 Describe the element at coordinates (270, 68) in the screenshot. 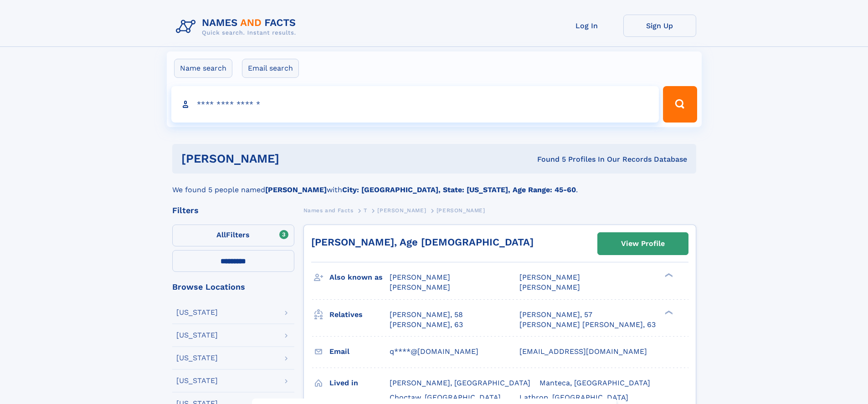

I see `label: Email search` at that location.